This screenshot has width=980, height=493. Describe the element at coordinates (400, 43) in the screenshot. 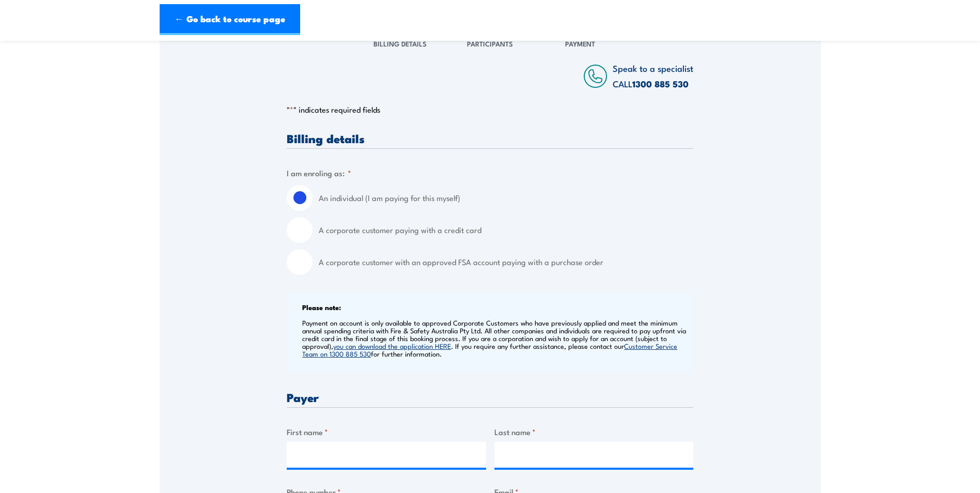

I see `span: Billing Details` at that location.